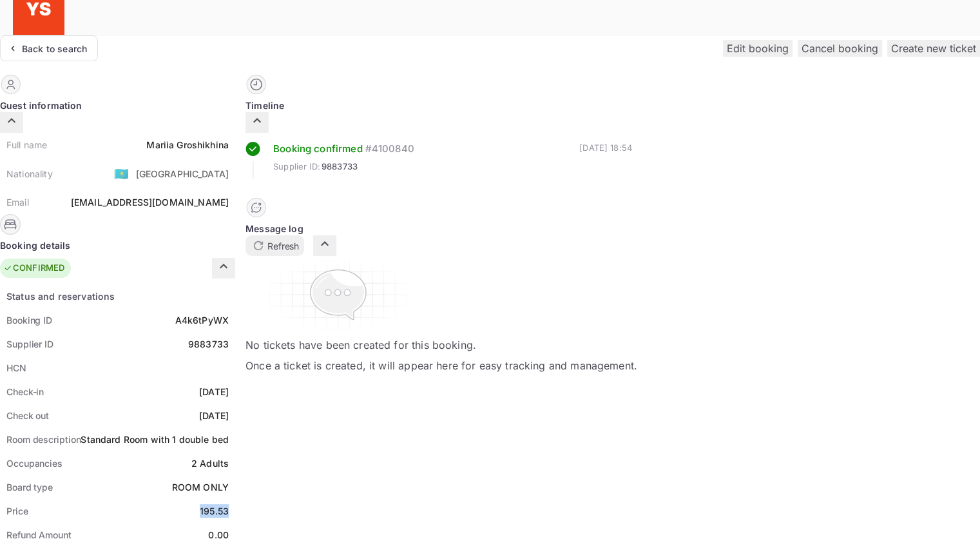  I want to click on div: Standard Room with 1 double bed, so click(154, 439).